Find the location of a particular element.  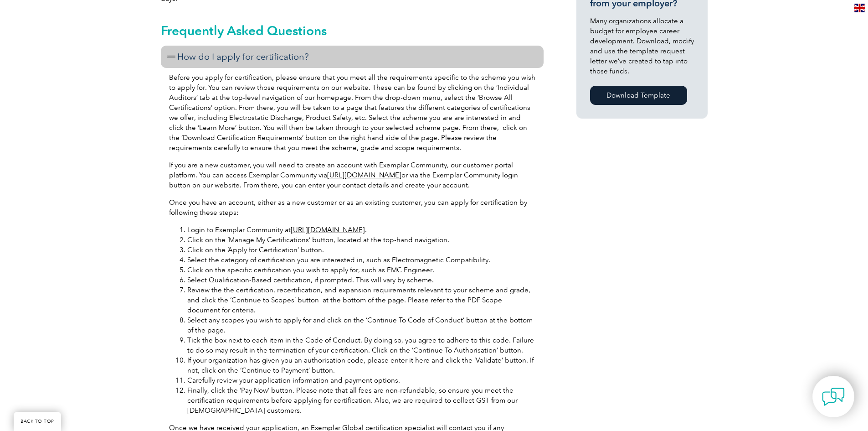

li: Click on the ‘Manage My Certifications’ button, located at the top-hand navigation. is located at coordinates (361, 239).